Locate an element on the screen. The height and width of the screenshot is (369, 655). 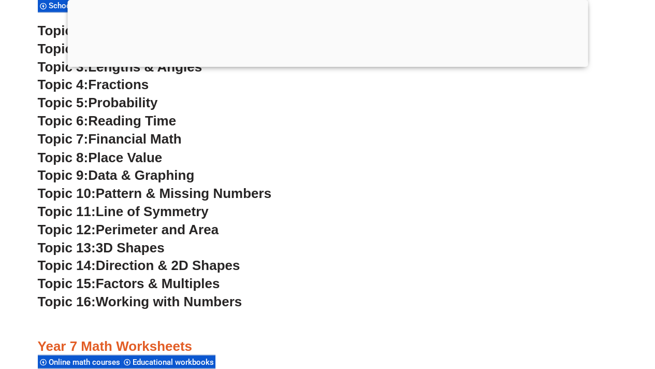
span: Topic 8: is located at coordinates (63, 157).